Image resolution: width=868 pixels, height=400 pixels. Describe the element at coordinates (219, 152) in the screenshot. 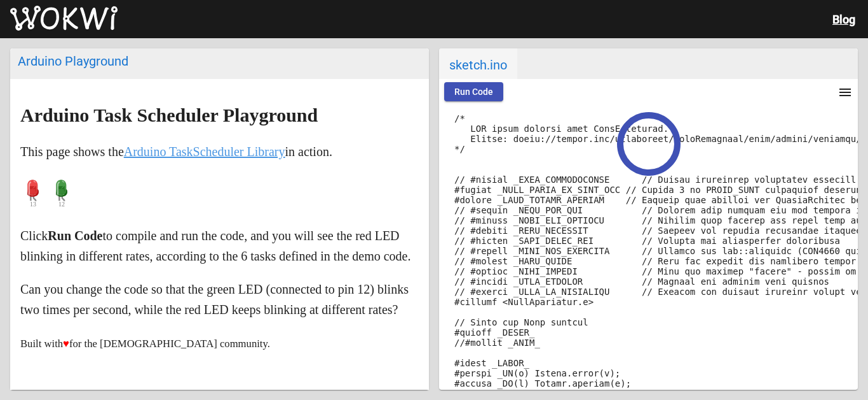

I see `p: This page shows the in action.` at that location.